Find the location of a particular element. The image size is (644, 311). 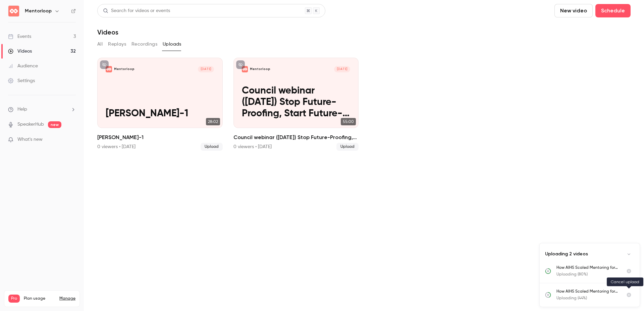

button: Uploads is located at coordinates (172, 44).